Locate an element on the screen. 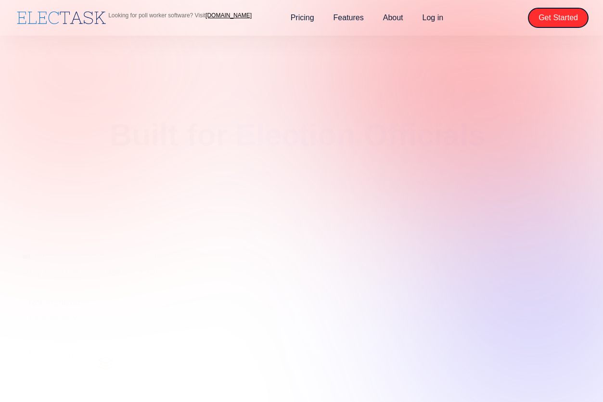 The width and height of the screenshot is (603, 402). a: Get Started is located at coordinates (558, 18).